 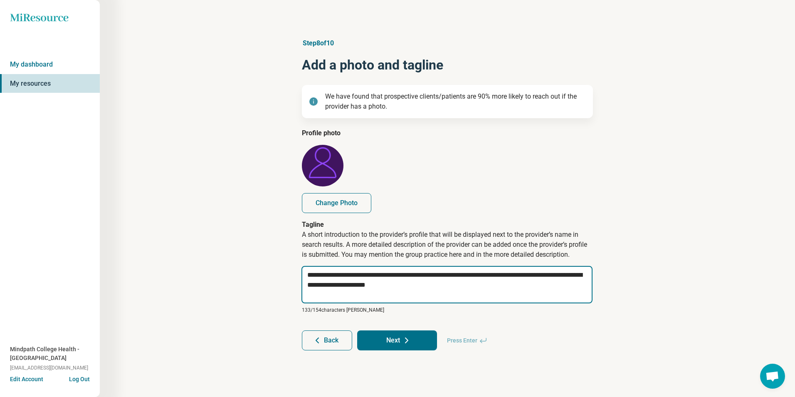 I want to click on p: Tagline, so click(x=448, y=225).